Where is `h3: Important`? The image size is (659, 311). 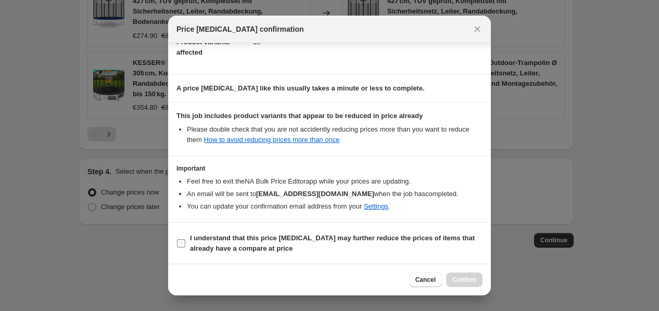 h3: Important is located at coordinates (330, 169).